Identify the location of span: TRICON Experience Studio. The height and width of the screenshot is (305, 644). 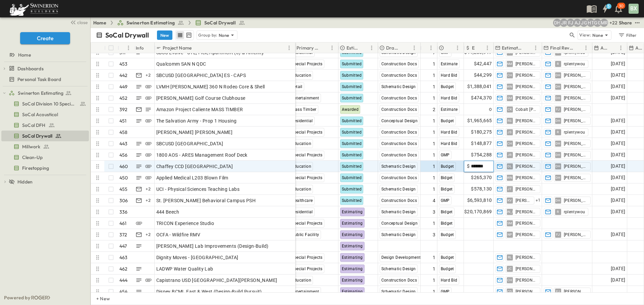
(185, 224).